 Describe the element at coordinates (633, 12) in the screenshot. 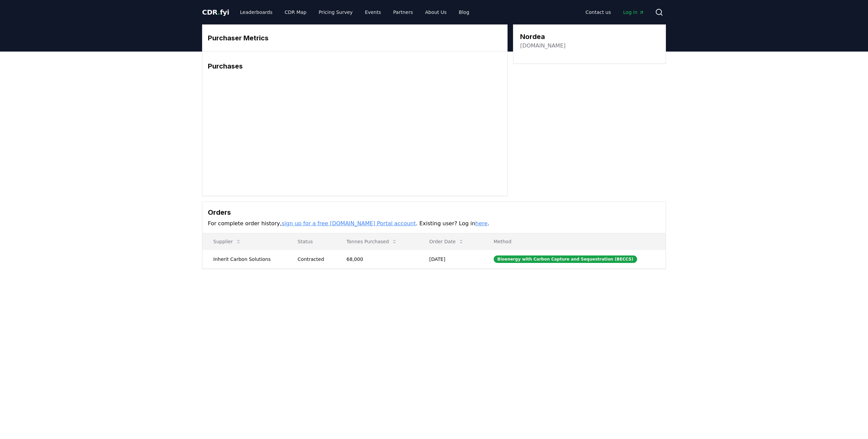

I see `a: Log in` at that location.